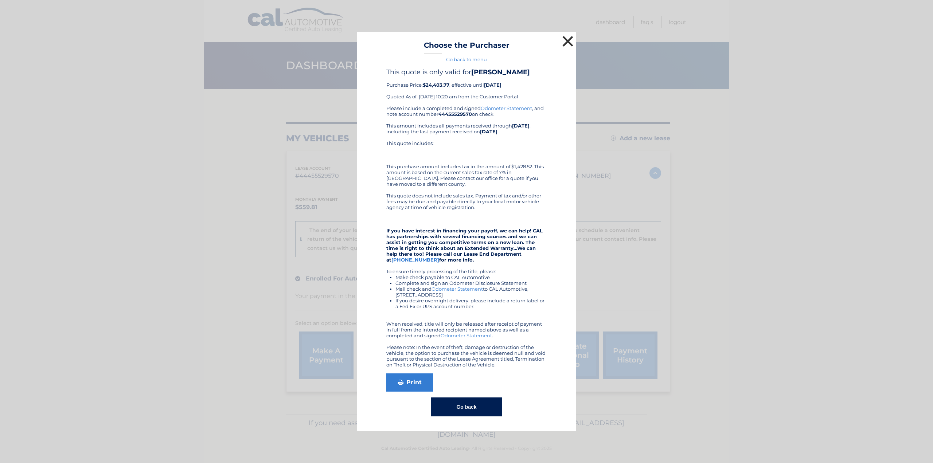 This screenshot has width=933, height=463. What do you see at coordinates (455, 114) in the screenshot?
I see `b: 44455529570` at bounding box center [455, 114].